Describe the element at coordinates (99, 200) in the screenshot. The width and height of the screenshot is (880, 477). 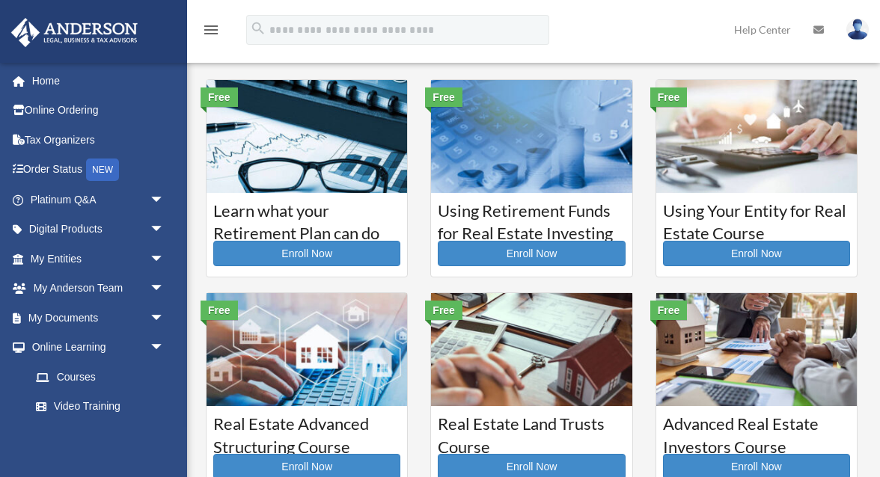
I see `a: Platinum Q&Aarrow_drop_down` at that location.